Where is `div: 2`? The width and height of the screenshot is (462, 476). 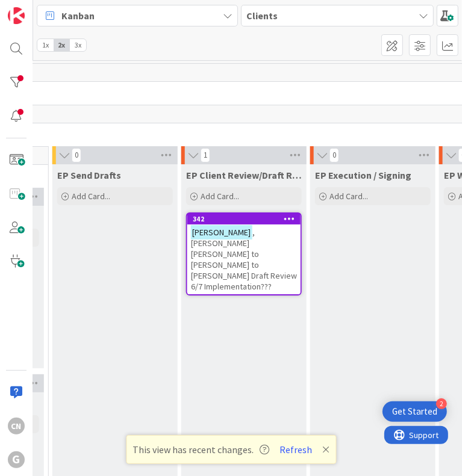
div: 2 is located at coordinates (441, 404).